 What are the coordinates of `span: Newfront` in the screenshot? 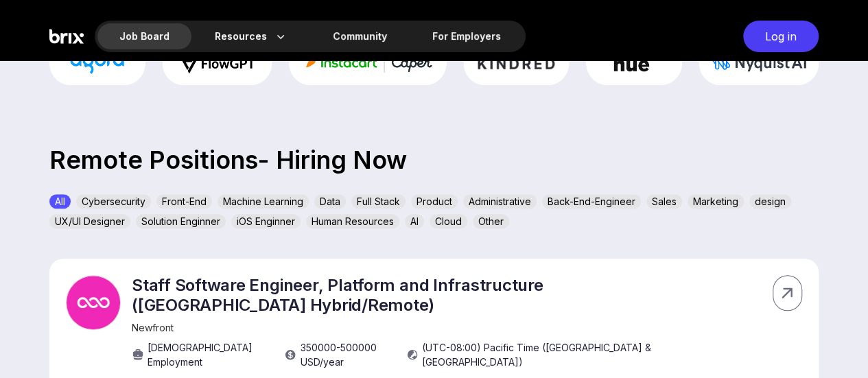 It's located at (152, 327).